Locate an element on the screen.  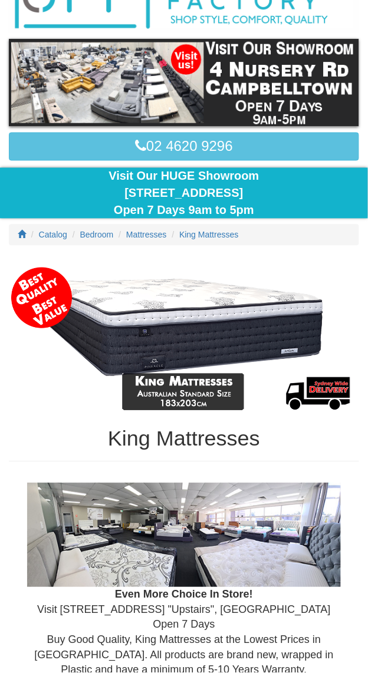
span: Bedroom is located at coordinates (97, 235).